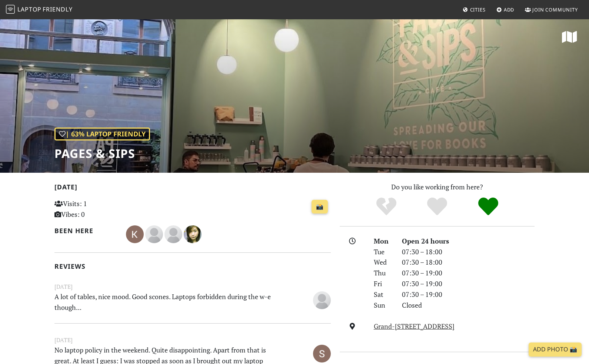 The width and height of the screenshot is (589, 364). What do you see at coordinates (488, 207) in the screenshot?
I see `div: Definitely!` at bounding box center [488, 207].